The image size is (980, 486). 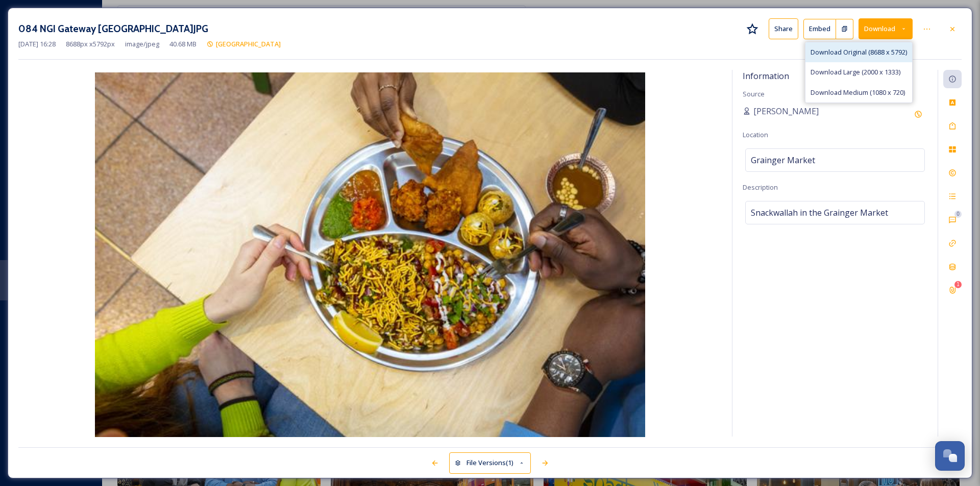 I want to click on button: Open Chat, so click(x=950, y=456).